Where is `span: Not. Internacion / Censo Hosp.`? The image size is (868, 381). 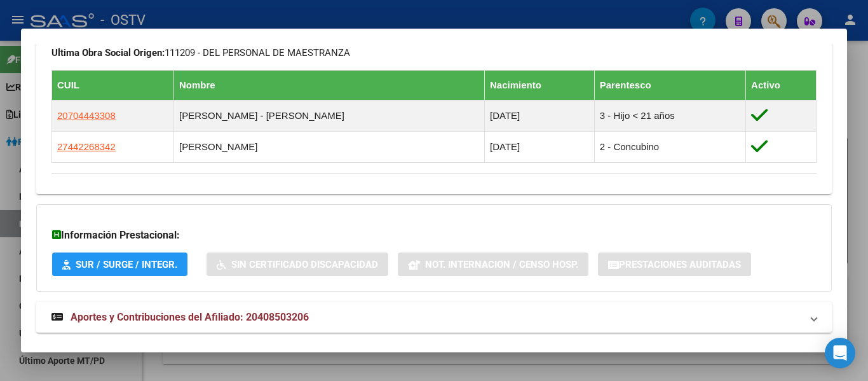
span: Not. Internacion / Censo Hosp. is located at coordinates (501, 264).